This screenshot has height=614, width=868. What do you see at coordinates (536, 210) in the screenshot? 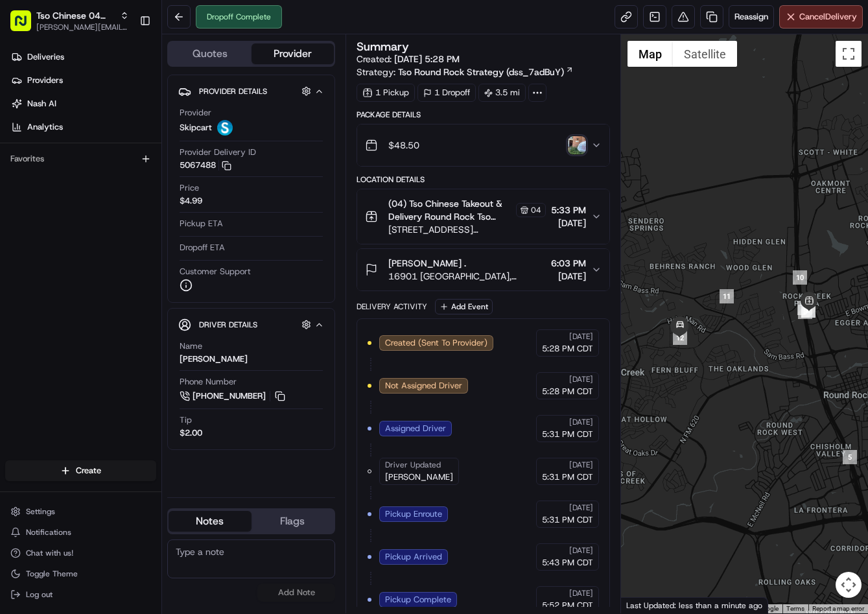
I see `span: 04` at bounding box center [536, 210].